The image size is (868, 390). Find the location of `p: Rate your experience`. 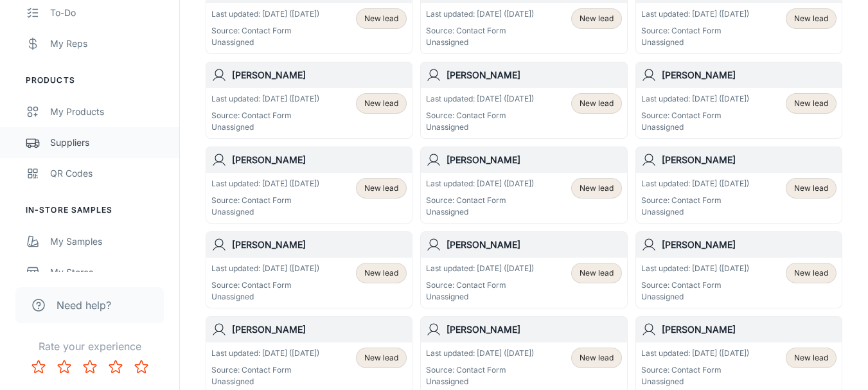

p: Rate your experience is located at coordinates (90, 347).